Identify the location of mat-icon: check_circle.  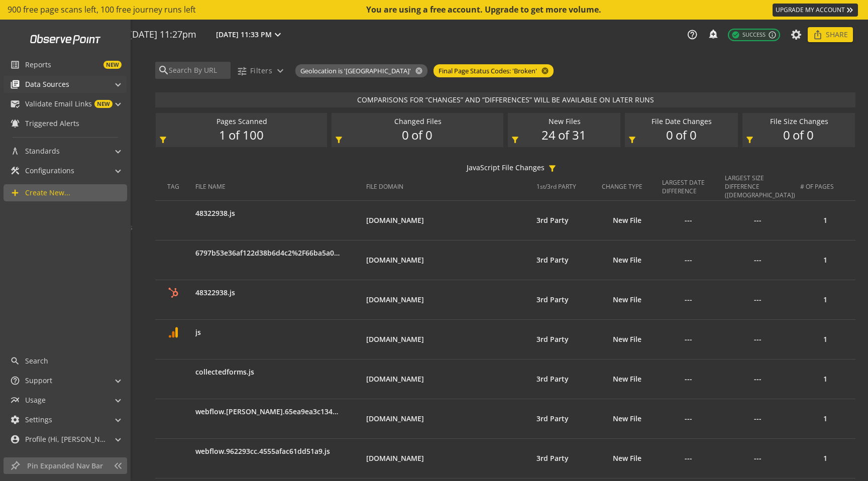
(735, 34).